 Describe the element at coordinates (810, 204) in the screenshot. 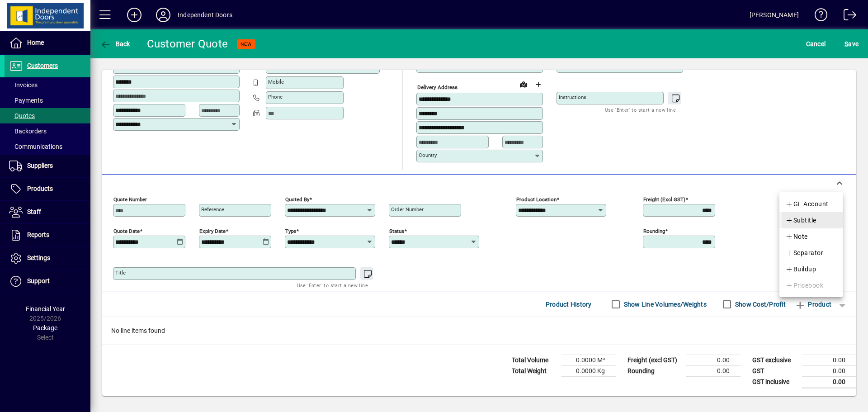

I see `button: GL Account` at that location.